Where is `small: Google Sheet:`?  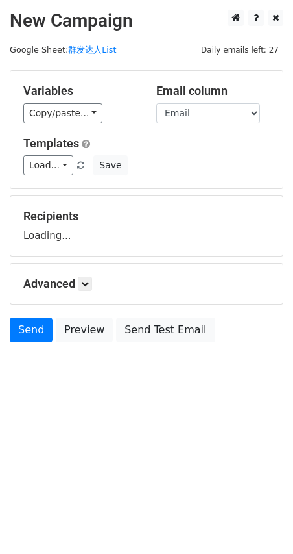 small: Google Sheet: is located at coordinates (63, 49).